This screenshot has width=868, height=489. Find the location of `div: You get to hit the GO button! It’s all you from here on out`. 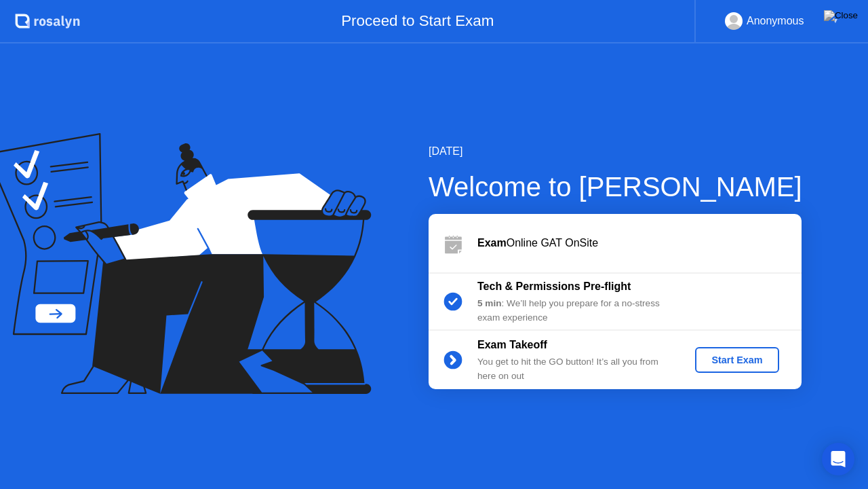

div: You get to hit the GO button! It’s all you from here on out is located at coordinates (575, 369).